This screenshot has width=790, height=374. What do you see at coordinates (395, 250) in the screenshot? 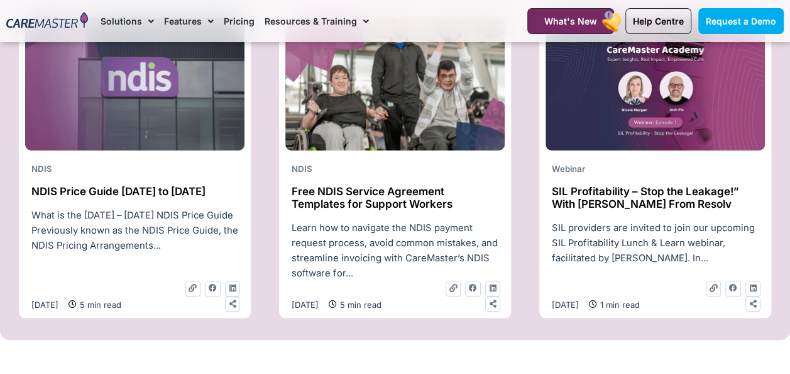
I see `div: Learn how to navigate the NDIS payment request process, avoid common mistakes, and streamline inv...` at bounding box center [395, 250].